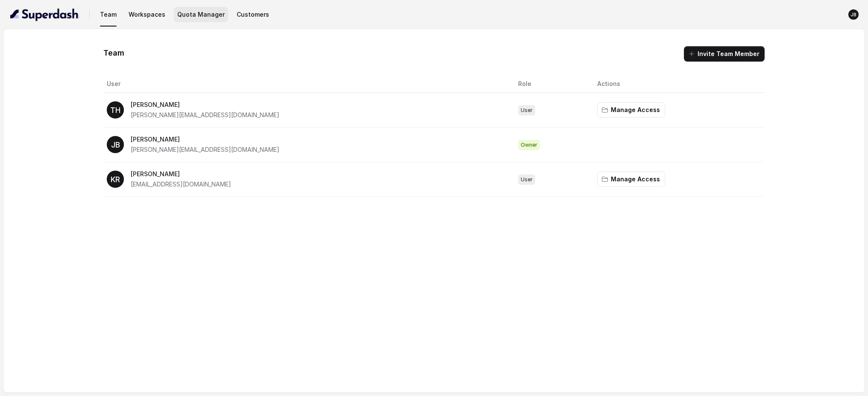 The height and width of the screenshot is (396, 868). Describe the element at coordinates (147, 15) in the screenshot. I see `button: Workspaces` at that location.